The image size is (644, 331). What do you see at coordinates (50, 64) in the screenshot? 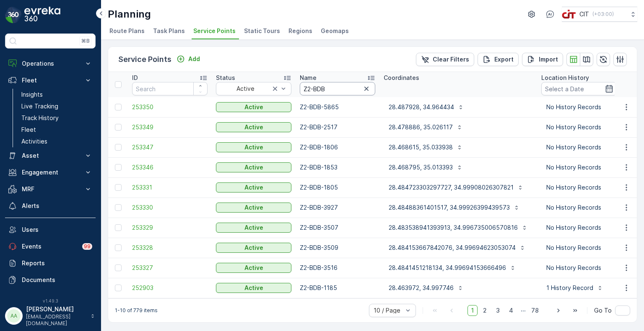
I see `p: Operations` at bounding box center [50, 64].